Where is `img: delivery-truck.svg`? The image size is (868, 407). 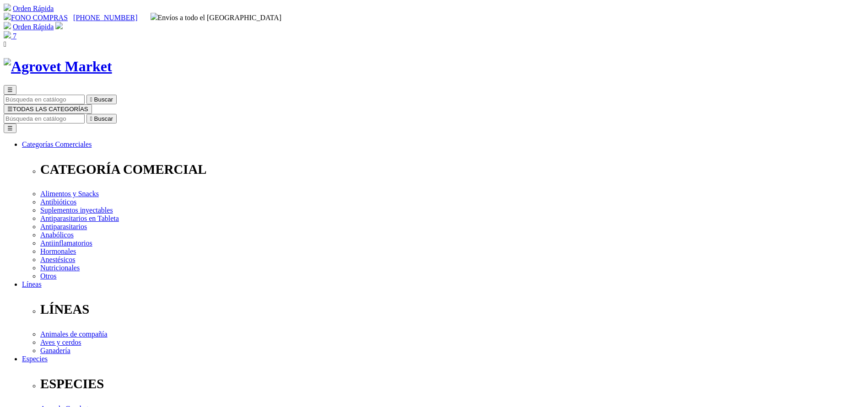
img: delivery-truck.svg is located at coordinates (154, 16).